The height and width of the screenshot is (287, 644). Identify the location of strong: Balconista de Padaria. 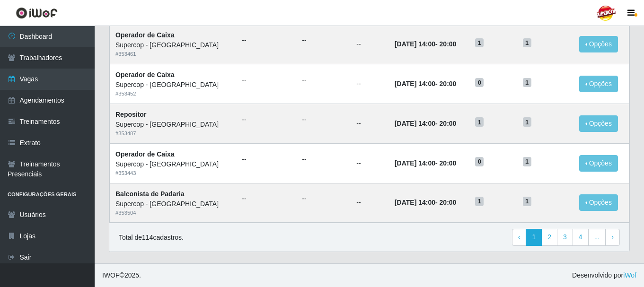
(150, 194).